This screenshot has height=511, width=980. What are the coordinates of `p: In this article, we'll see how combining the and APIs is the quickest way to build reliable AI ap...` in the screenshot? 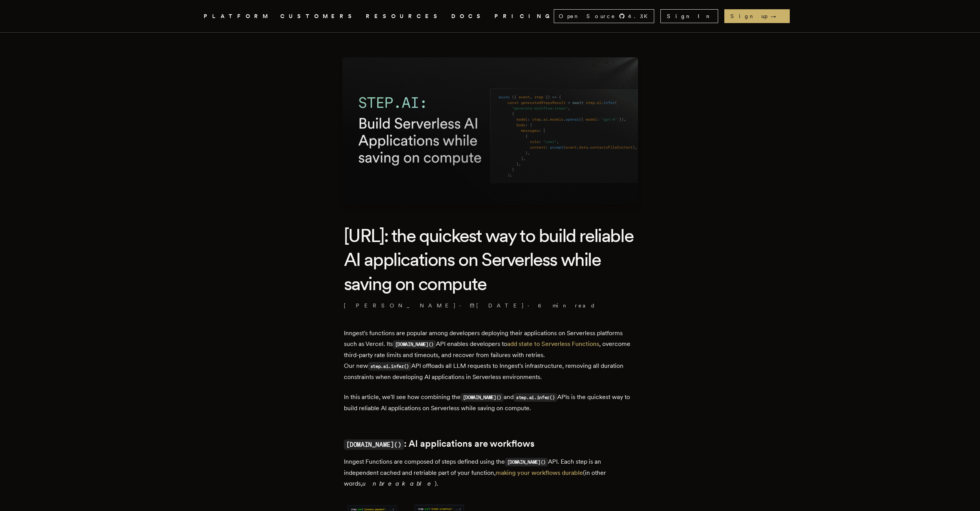 It's located at (490, 403).